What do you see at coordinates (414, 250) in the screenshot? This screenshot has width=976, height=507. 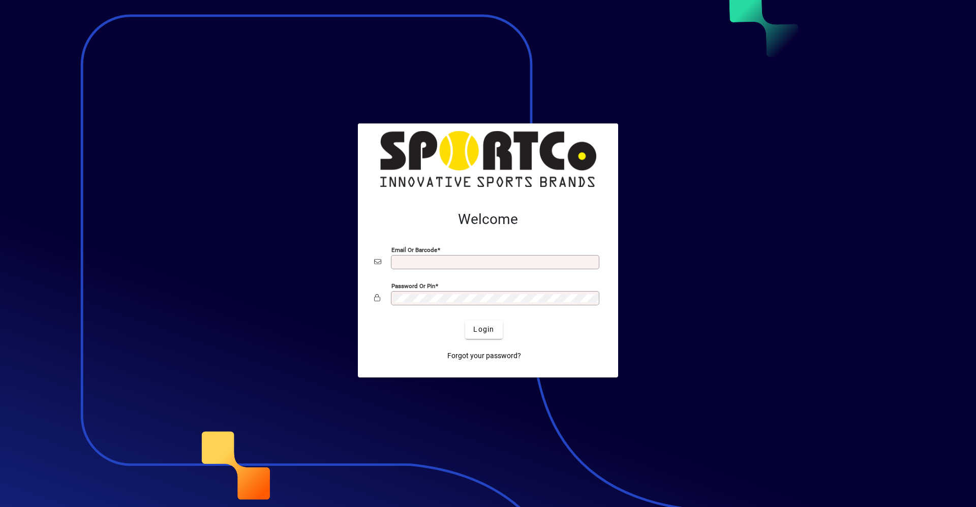 I see `mat-label: Email or Barcode` at bounding box center [414, 250].